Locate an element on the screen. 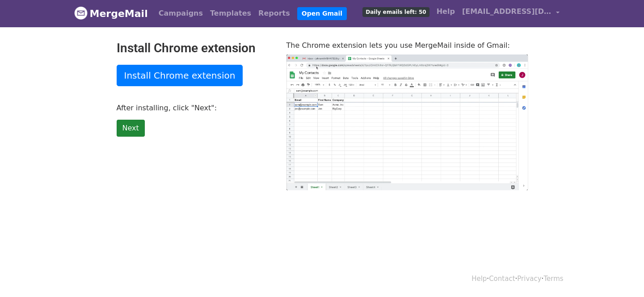 This screenshot has height=297, width=644. a: Templates is located at coordinates (231, 13).